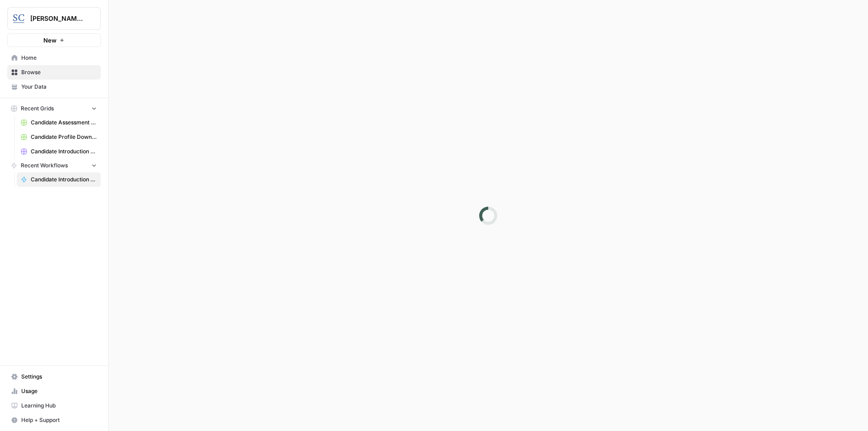  I want to click on img: Stanton Chase Nashville Logo, so click(18, 19).